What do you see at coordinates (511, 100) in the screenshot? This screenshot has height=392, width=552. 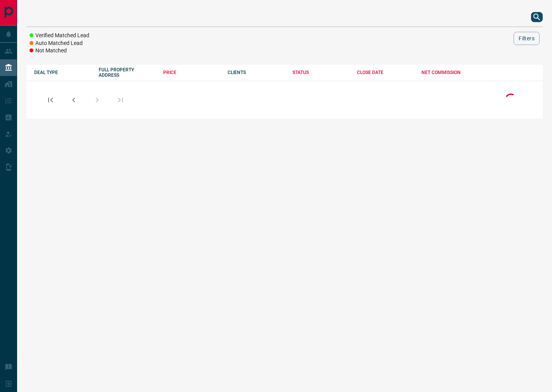 I see `div: Loading` at bounding box center [511, 100].